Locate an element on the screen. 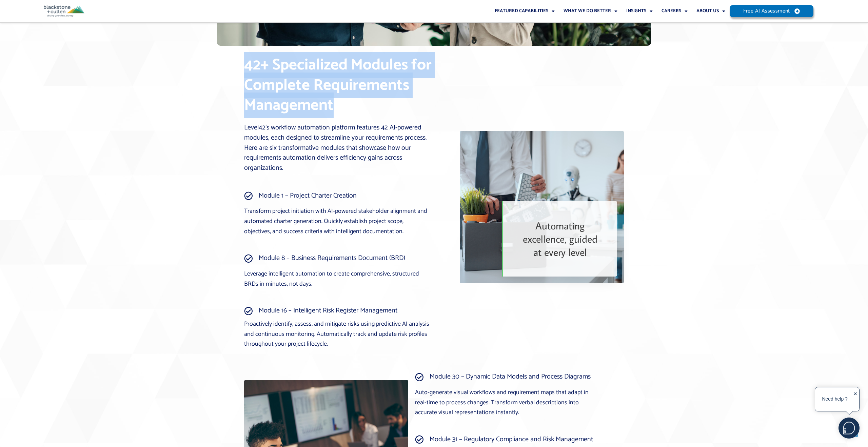 The height and width of the screenshot is (447, 868). span: Module 31 – Regulatory Compliance and Risk Management is located at coordinates (510, 439).